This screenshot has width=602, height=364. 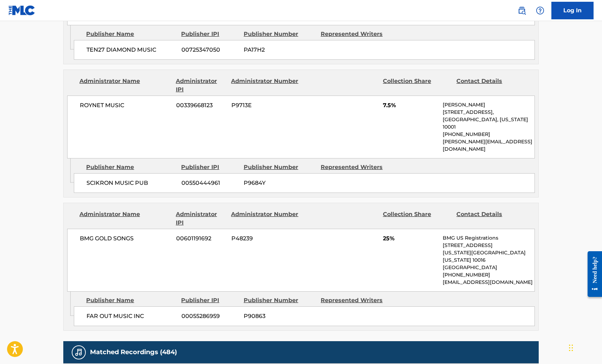 What do you see at coordinates (201, 238) in the screenshot?
I see `span: 00601191692` at bounding box center [201, 238].